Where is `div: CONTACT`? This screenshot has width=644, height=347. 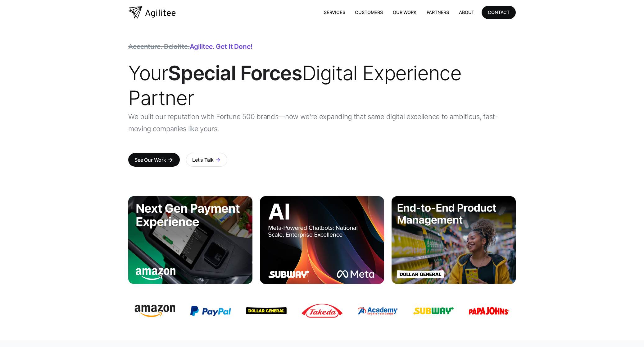
div: CONTACT is located at coordinates (499, 12).